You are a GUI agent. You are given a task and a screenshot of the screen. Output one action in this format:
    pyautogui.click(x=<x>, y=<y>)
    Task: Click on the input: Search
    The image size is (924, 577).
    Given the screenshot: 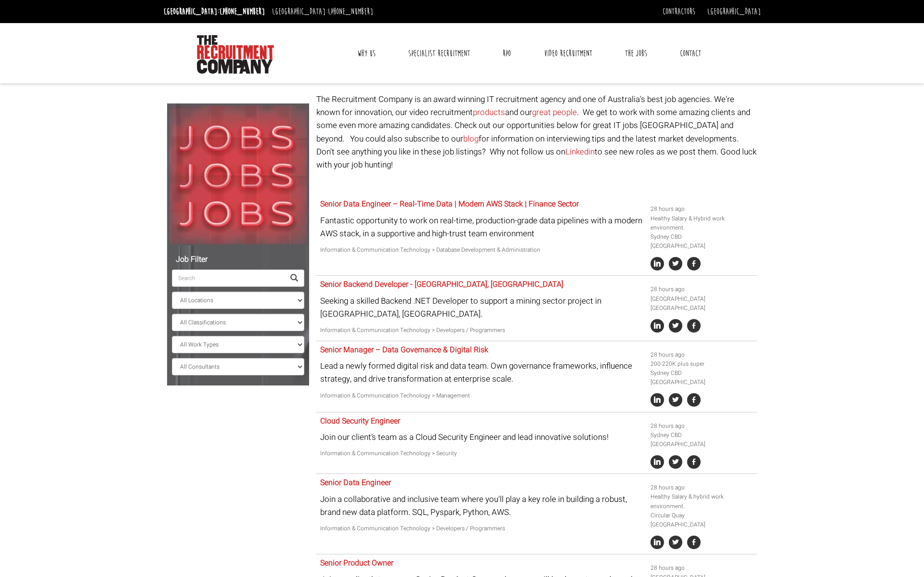 What is the action you would take?
    pyautogui.click(x=228, y=278)
    